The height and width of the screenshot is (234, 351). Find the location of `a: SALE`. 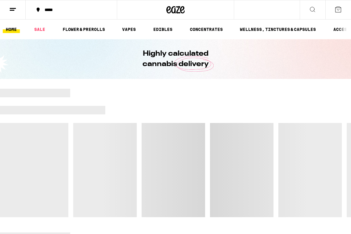

a: SALE is located at coordinates (40, 29).